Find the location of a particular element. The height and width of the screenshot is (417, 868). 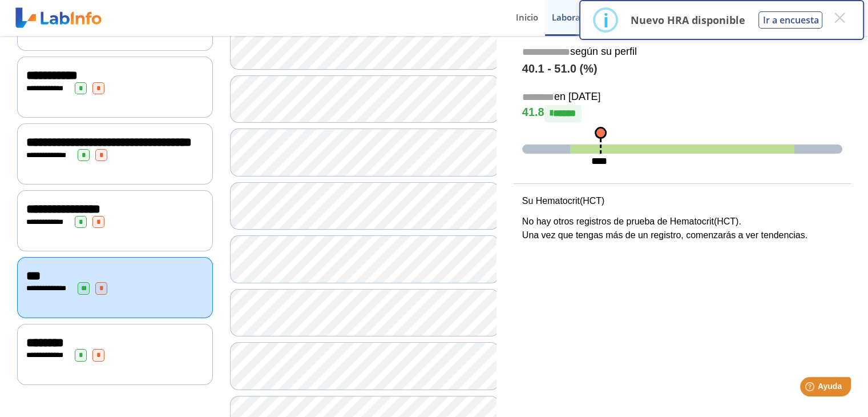

button: Ir a encuesta is located at coordinates (791, 20).